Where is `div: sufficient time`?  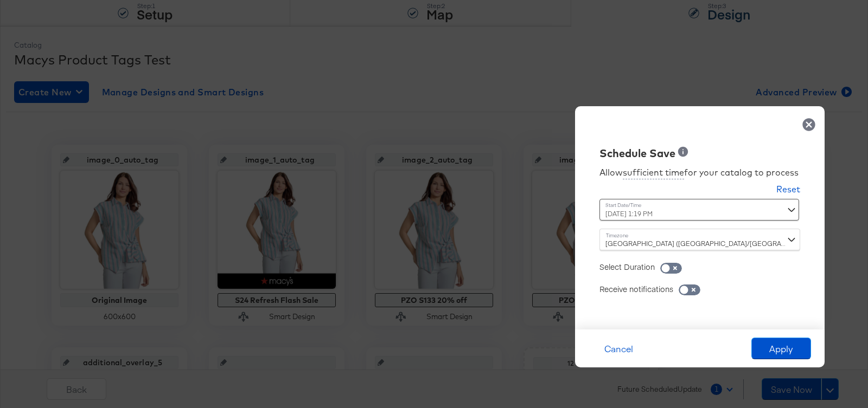
div: sufficient time is located at coordinates (653, 173).